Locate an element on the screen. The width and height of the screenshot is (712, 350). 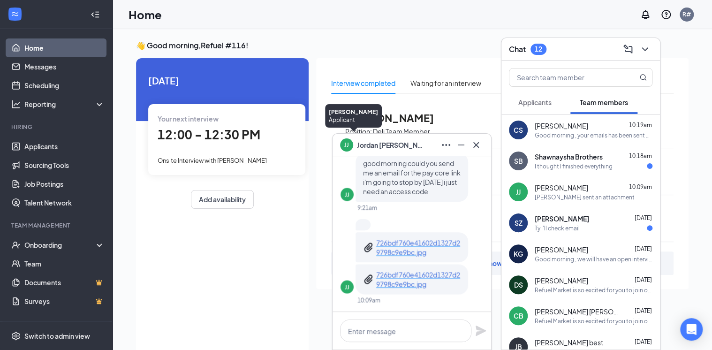
button: ComposeMessage is located at coordinates (628, 49).